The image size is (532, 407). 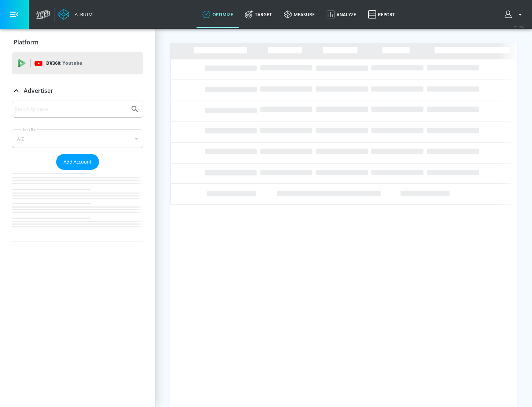 I want to click on label: Sort By, so click(x=29, y=129).